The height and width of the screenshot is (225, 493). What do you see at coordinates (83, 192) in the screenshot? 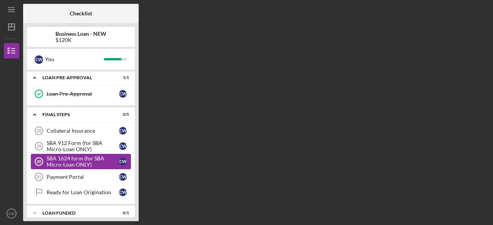
I see `div: Ready for Loan Origination` at bounding box center [83, 192].